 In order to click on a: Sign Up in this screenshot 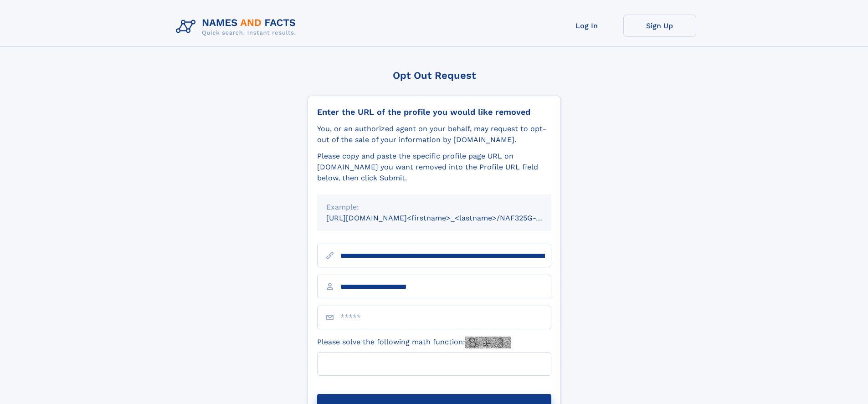, I will do `click(659, 26)`.